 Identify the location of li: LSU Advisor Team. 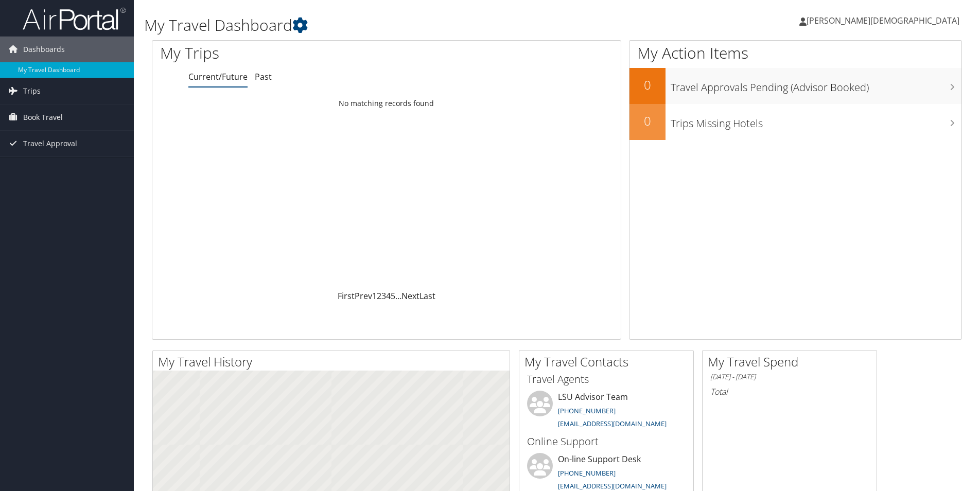
(607, 411).